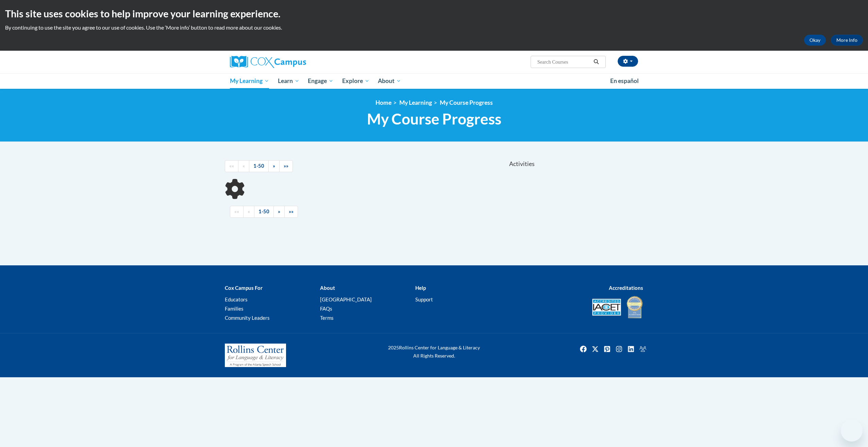 The width and height of the screenshot is (868, 447). I want to click on button: Account Settings, so click(628, 61).